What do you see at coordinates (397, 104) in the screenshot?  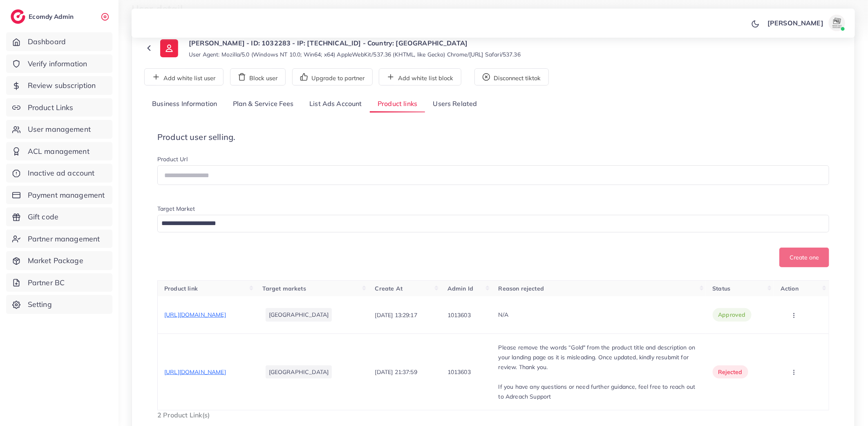 I see `a: Product links` at bounding box center [397, 104].